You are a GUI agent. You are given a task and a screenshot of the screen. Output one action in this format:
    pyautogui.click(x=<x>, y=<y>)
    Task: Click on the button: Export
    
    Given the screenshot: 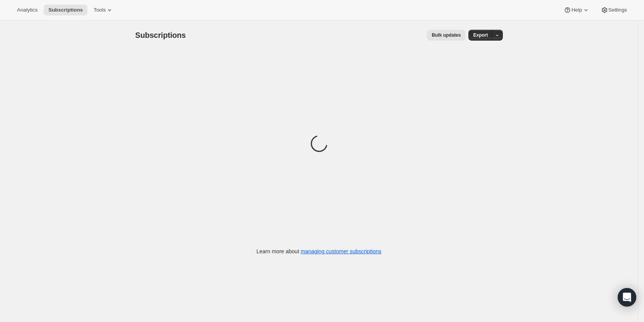 What is the action you would take?
    pyautogui.click(x=480, y=35)
    